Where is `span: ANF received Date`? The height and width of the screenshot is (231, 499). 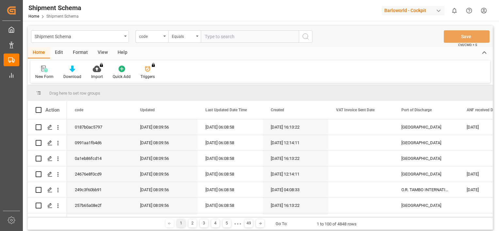 span: ANF received Date is located at coordinates (483, 110).